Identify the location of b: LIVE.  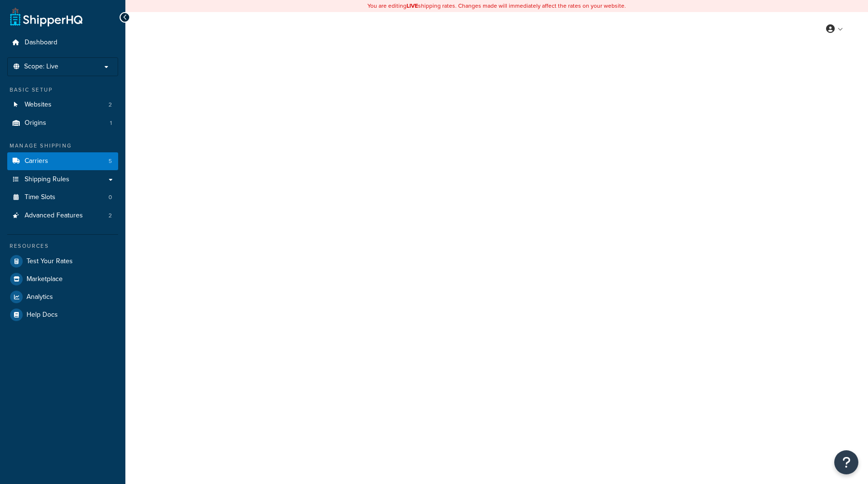
(412, 6).